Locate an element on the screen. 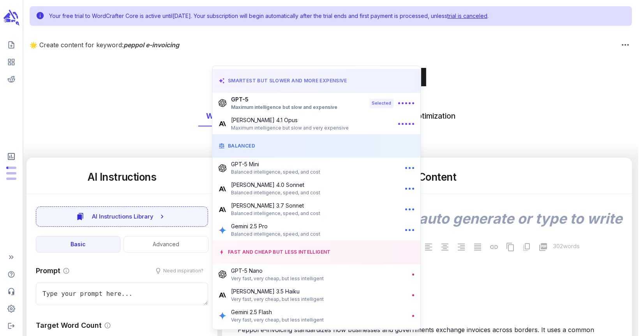 Image resolution: width=644 pixels, height=336 pixels. img: Gemini 2.5 Flash is located at coordinates (222, 315).